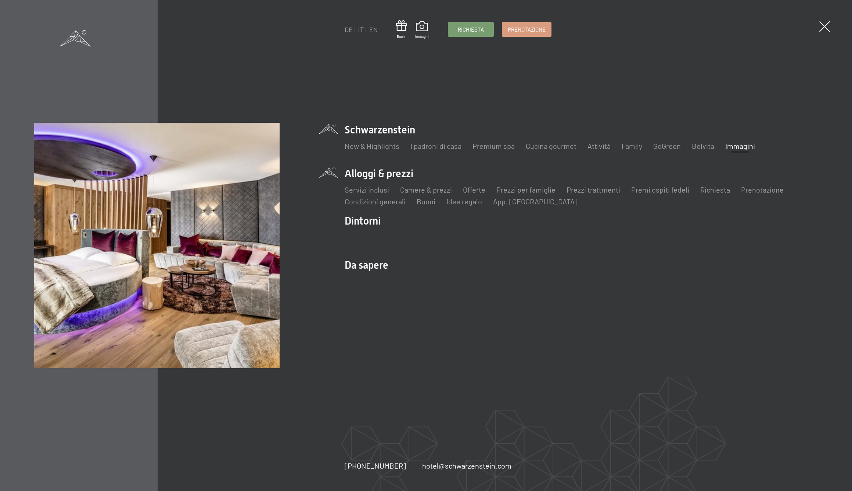 The height and width of the screenshot is (491, 852). Describe the element at coordinates (471, 29) in the screenshot. I see `span: Richiesta` at that location.